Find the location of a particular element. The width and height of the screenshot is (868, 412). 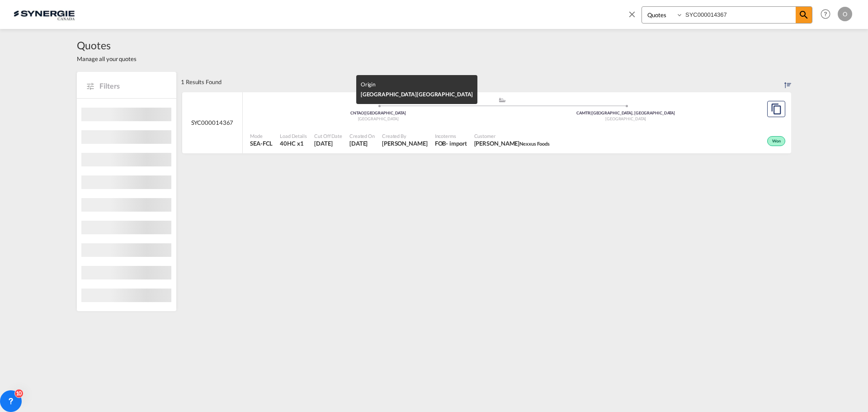

span: SYC000014367 is located at coordinates (212, 122).